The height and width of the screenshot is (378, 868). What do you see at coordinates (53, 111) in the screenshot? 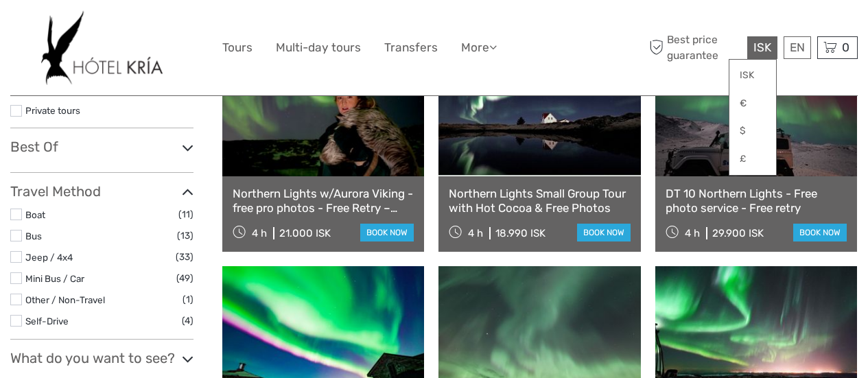
I see `a: Private tours` at bounding box center [53, 111].